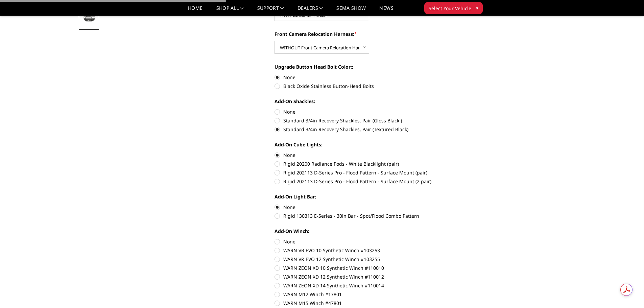  Describe the element at coordinates (230, 10) in the screenshot. I see `a: shop all` at that location.